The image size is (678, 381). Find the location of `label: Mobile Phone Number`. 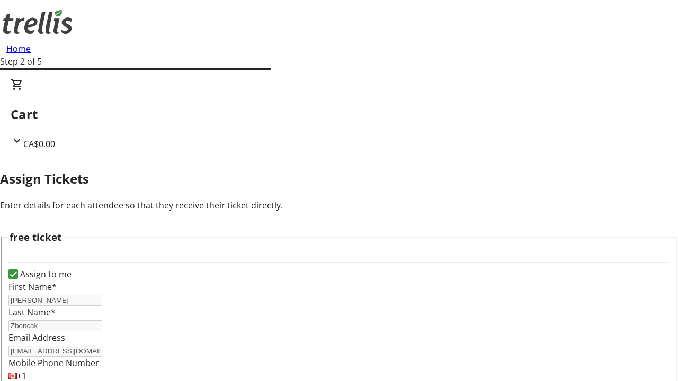

label: Mobile Phone Number is located at coordinates (54, 363).